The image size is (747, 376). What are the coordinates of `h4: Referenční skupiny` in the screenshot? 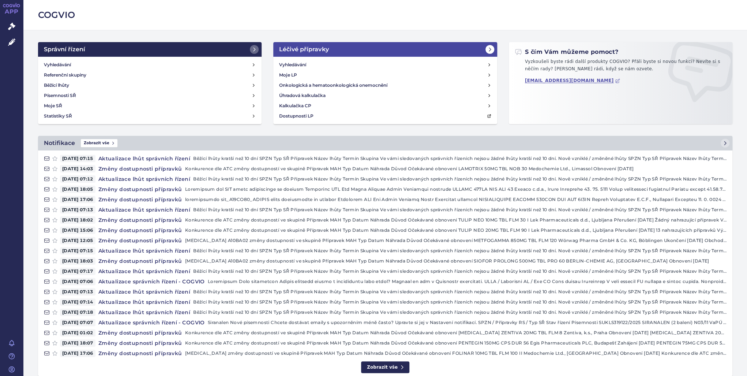 It's located at (65, 75).